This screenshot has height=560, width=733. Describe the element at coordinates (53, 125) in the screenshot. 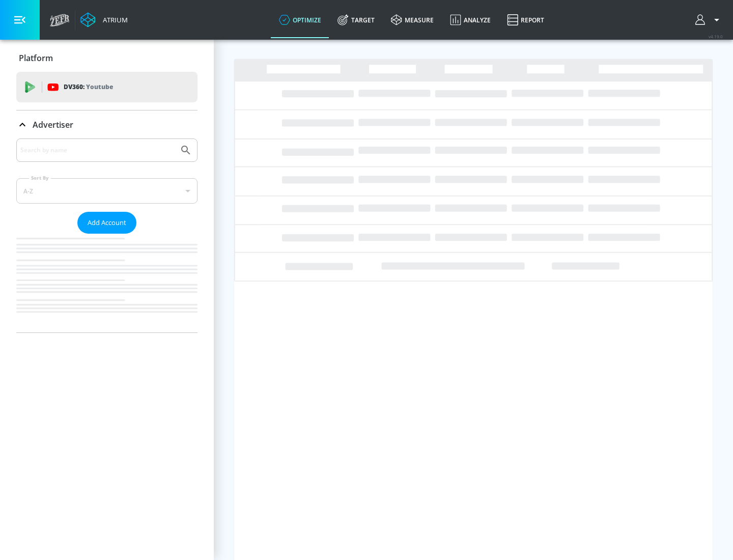

I see `p: Advertiser` at that location.